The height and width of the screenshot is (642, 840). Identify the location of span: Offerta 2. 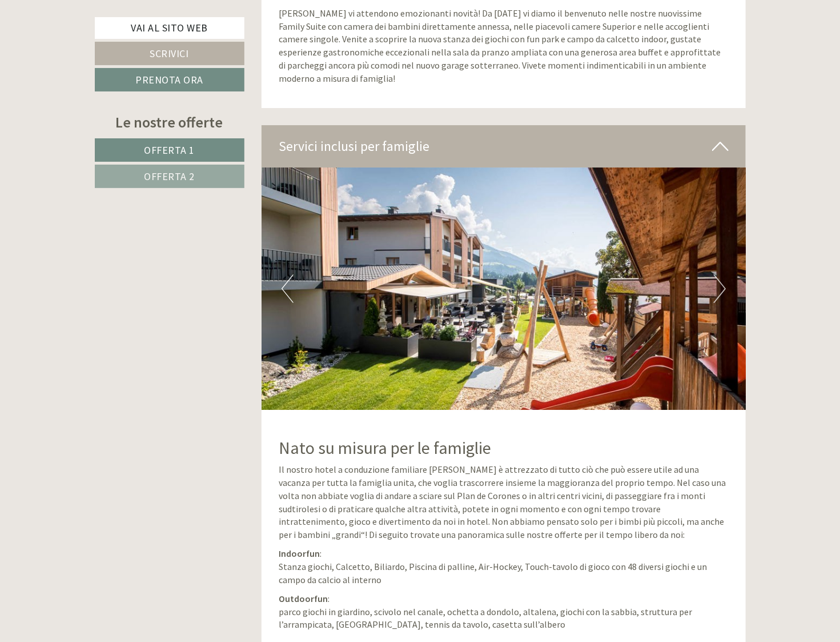
(169, 176).